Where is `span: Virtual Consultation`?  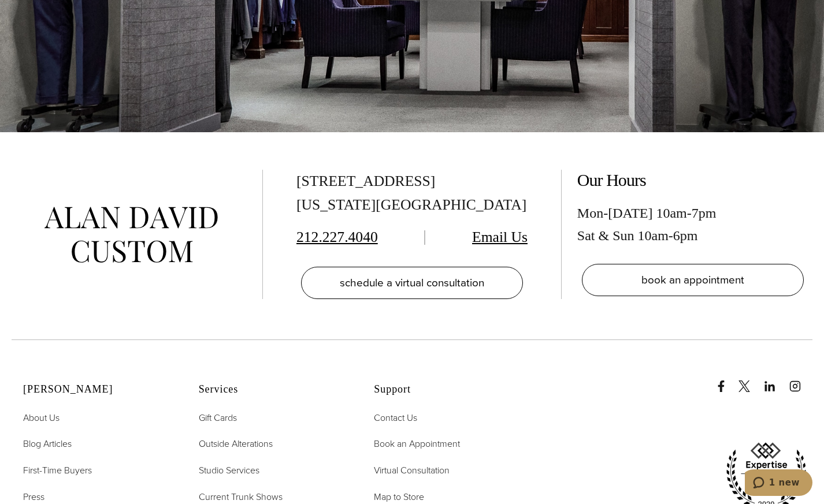 span: Virtual Consultation is located at coordinates (412, 470).